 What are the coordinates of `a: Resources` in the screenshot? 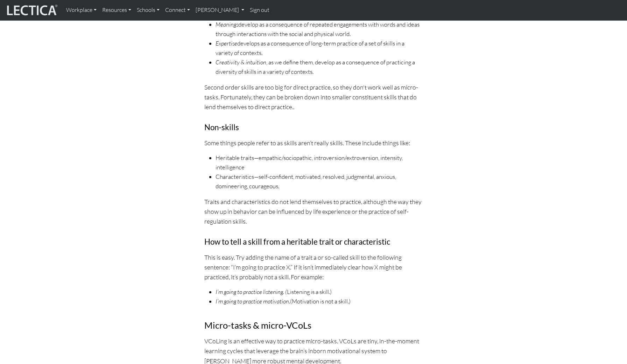 It's located at (117, 10).